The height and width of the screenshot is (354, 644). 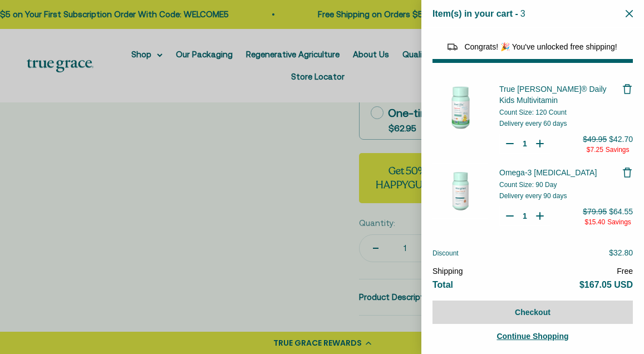 What do you see at coordinates (606, 285) in the screenshot?
I see `span: $167.05 USD` at bounding box center [606, 285].